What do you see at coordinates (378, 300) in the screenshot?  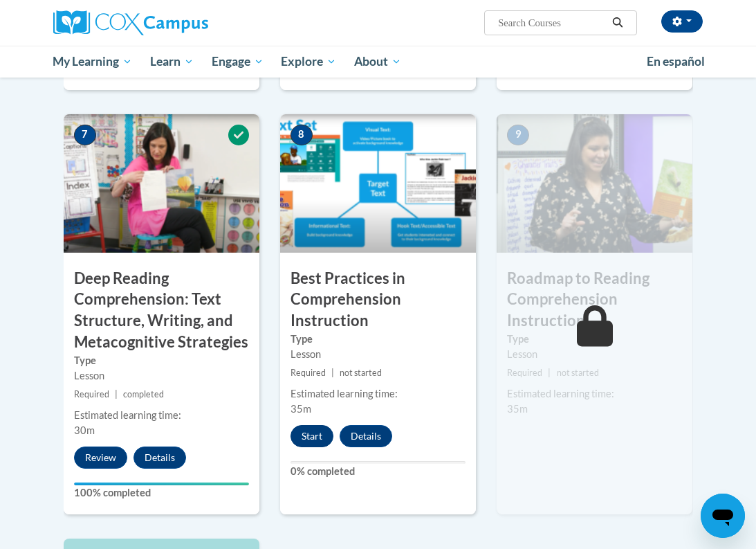 I see `h3: Best Practices in Comprehension Instruction` at bounding box center [378, 300].